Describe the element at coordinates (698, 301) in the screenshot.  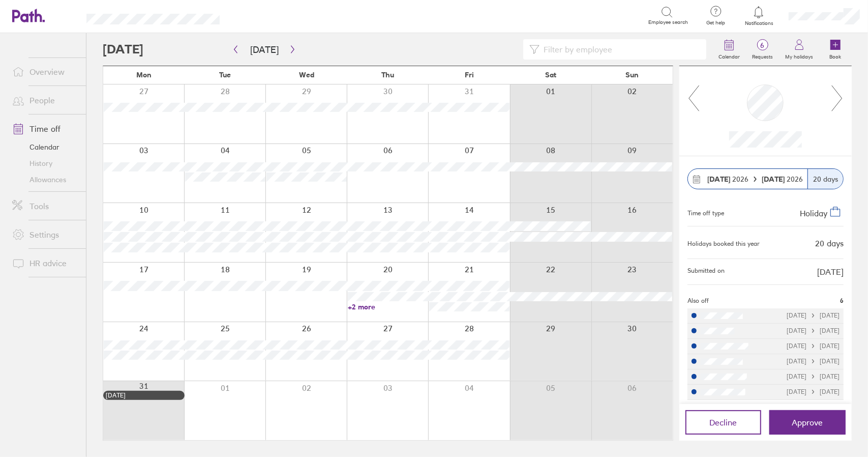
I see `span: Also off` at that location.